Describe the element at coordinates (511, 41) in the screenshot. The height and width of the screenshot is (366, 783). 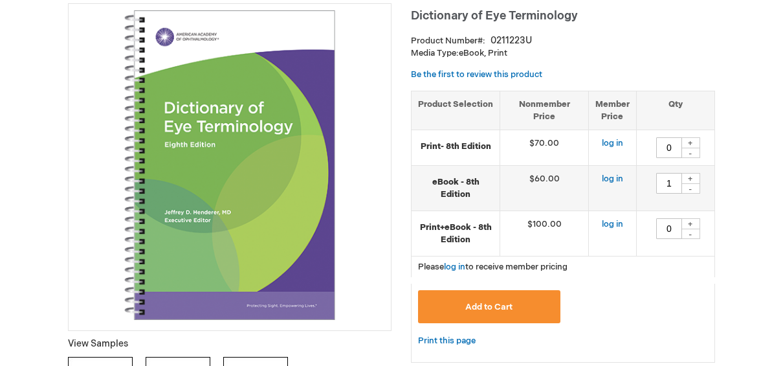
I see `div: 0211223U` at that location.